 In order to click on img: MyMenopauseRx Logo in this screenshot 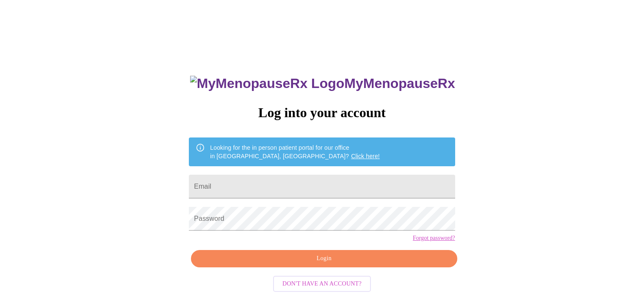, I will do `click(267, 84)`.